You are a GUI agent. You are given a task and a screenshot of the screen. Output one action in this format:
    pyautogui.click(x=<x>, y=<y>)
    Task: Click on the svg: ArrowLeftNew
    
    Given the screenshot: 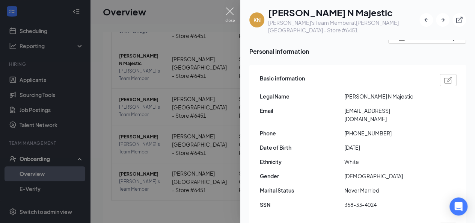 What is the action you would take?
    pyautogui.click(x=426, y=20)
    